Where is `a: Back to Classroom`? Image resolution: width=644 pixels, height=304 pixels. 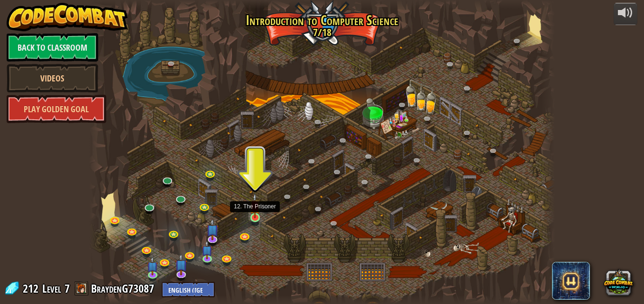
a: Back to Classroom is located at coordinates (52, 48).